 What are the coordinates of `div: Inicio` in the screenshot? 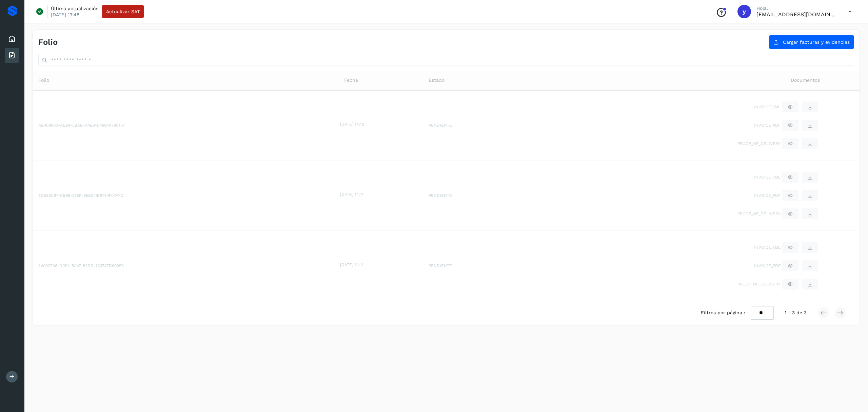 It's located at (12, 39).